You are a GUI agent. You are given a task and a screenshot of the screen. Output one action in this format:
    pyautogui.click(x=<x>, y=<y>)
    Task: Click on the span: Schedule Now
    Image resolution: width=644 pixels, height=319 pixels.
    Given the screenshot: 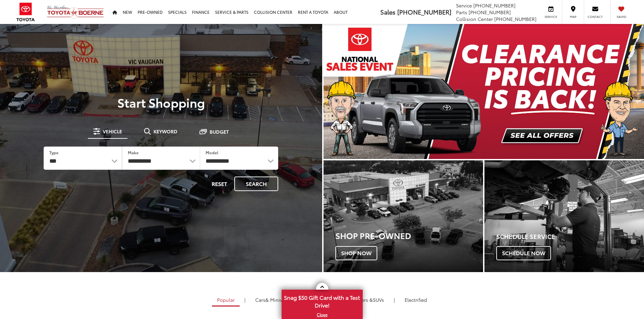 What is the action you would take?
    pyautogui.click(x=524, y=253)
    